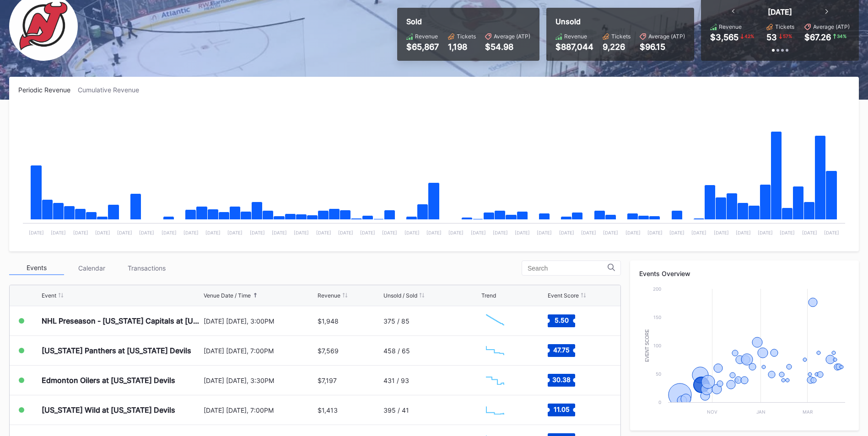 Image resolution: width=868 pixels, height=436 pixels. What do you see at coordinates (772, 37) in the screenshot?
I see `div: 53` at bounding box center [772, 37].